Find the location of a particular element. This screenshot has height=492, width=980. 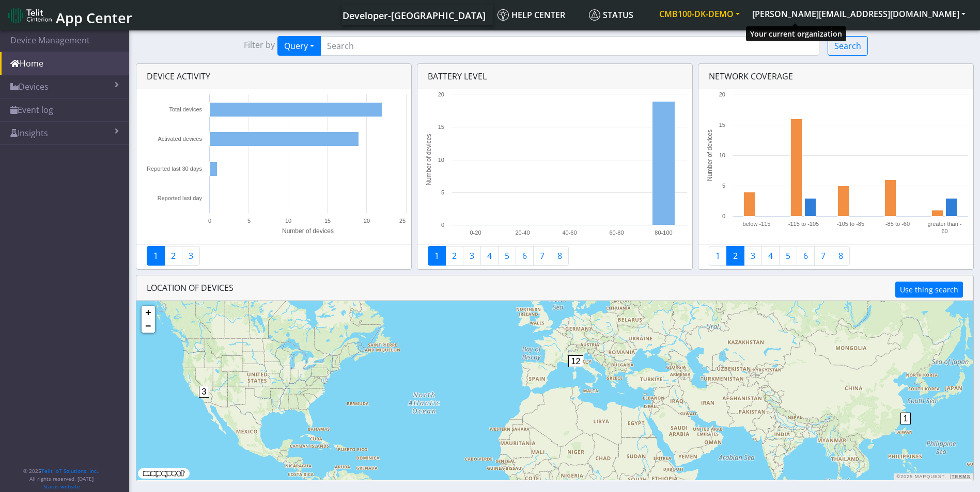

img: status.svg is located at coordinates (594, 15).